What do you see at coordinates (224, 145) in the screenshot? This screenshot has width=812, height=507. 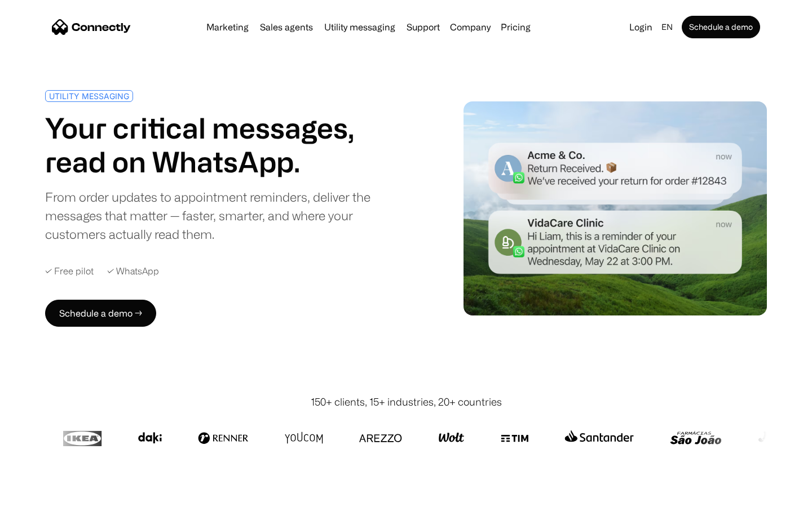 I see `h1: Your critical messages, read on WhatsApp.` at bounding box center [224, 145].